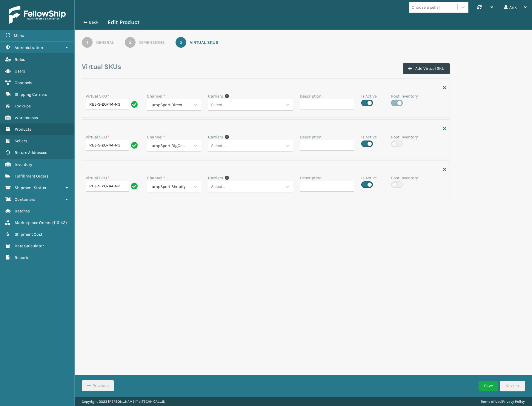 The image size is (532, 406). I want to click on div: 1, so click(87, 42).